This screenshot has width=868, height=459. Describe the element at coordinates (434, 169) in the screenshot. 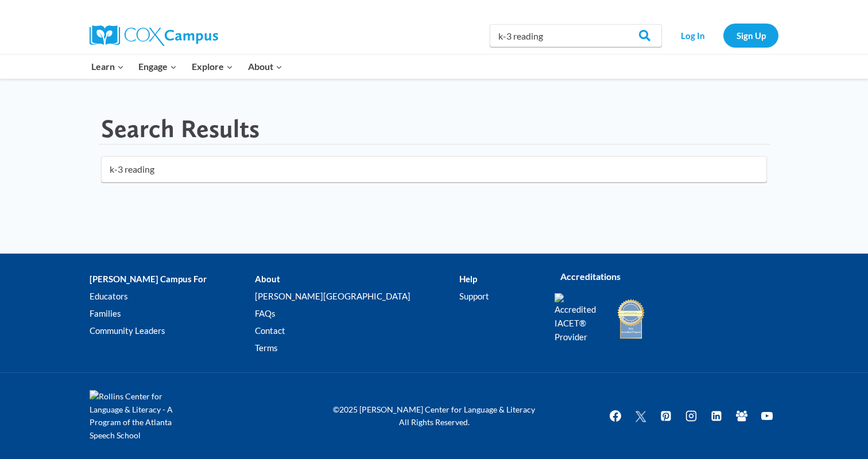

I see `input: Search for...` at that location.